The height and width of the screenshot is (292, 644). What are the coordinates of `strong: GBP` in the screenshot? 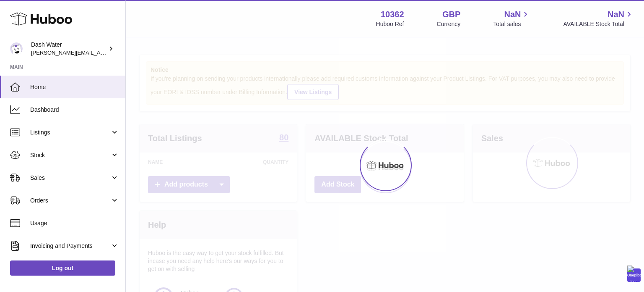 It's located at (451, 14).